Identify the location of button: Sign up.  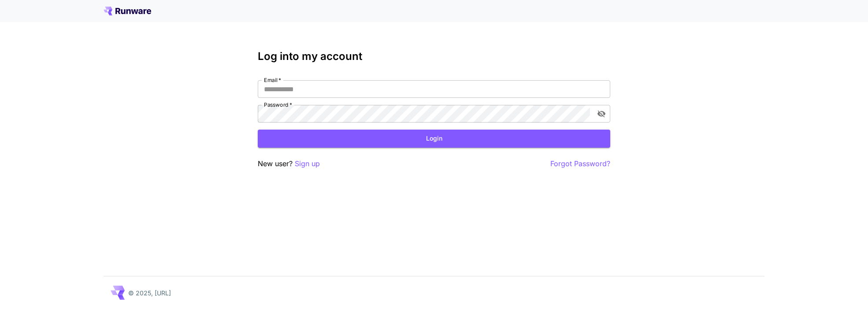
(307, 163).